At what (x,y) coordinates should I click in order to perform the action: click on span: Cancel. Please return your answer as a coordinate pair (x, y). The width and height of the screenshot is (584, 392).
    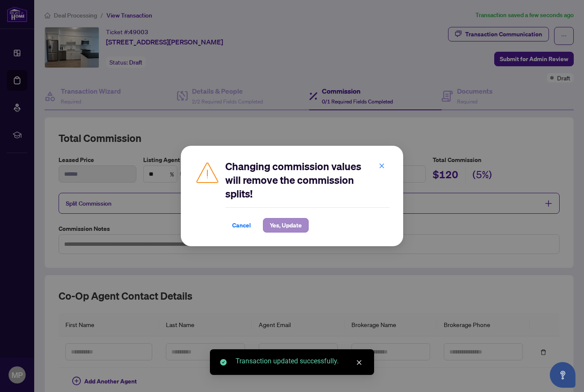
    Looking at the image, I should click on (242, 226).